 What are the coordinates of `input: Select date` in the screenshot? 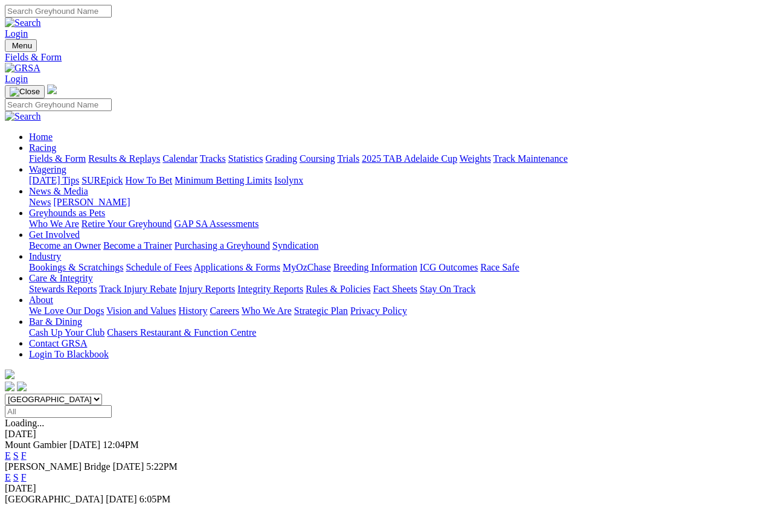 It's located at (58, 411).